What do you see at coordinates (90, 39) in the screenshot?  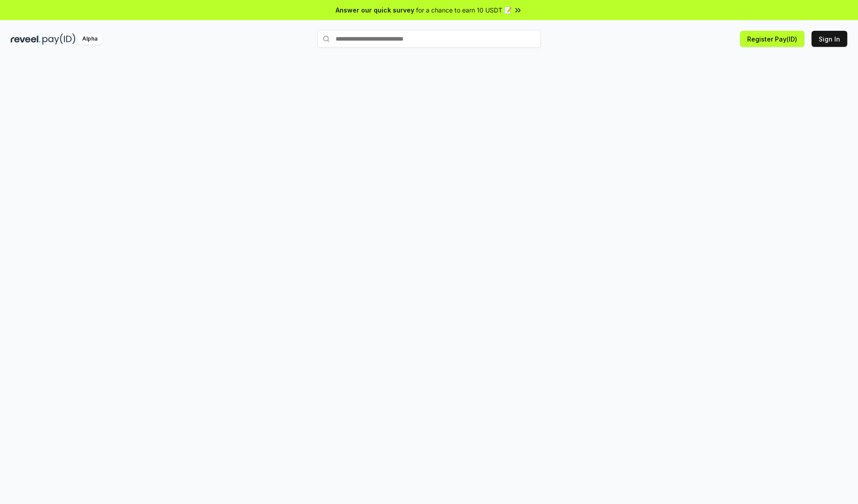 I see `div: Alpha` at bounding box center [90, 39].